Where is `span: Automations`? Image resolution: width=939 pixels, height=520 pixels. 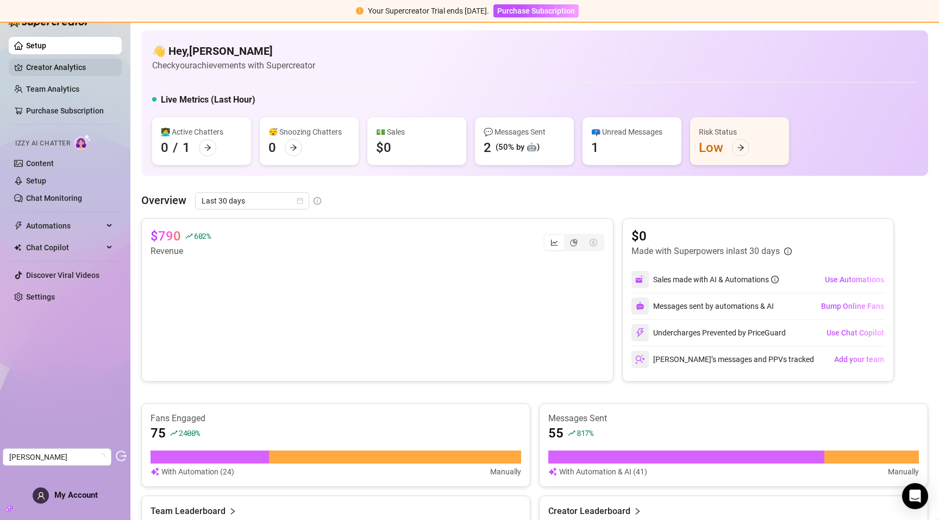
span: Automations is located at coordinates (65, 226).